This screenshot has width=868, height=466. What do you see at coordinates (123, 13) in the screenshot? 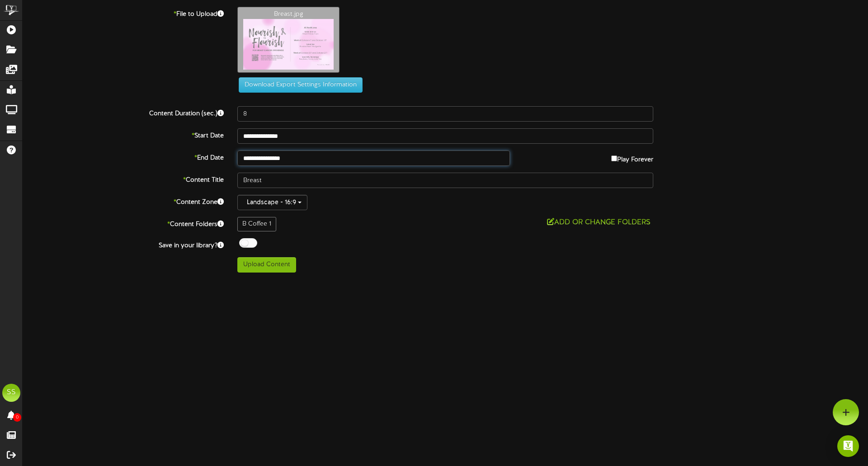
I see `label: File to Upload` at bounding box center [123, 13].